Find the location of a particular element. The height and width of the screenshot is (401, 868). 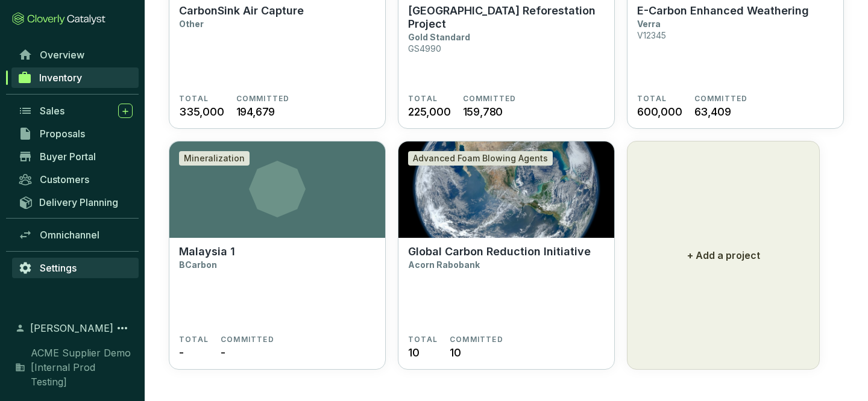

a: Sales is located at coordinates (76, 111).